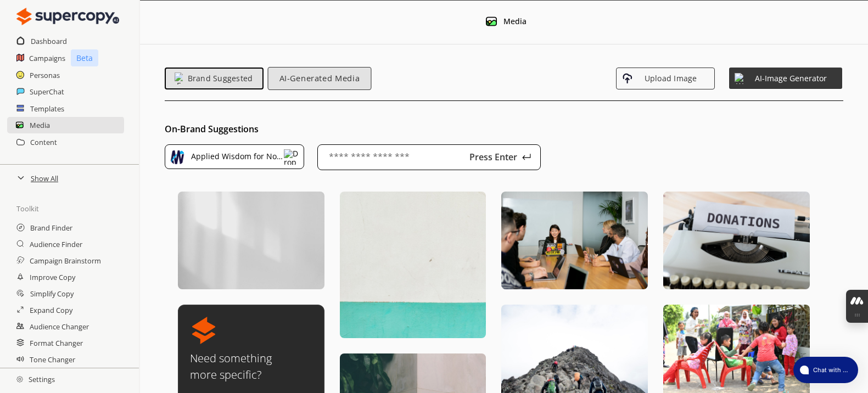  I want to click on img: Unsplash Image 23, so click(737, 241).